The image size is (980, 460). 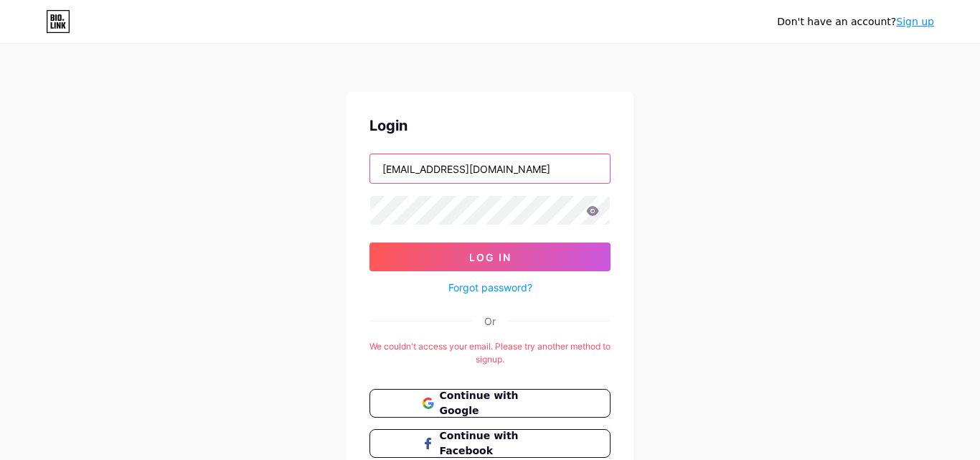 What do you see at coordinates (490, 257) in the screenshot?
I see `span: Log In` at bounding box center [490, 257].